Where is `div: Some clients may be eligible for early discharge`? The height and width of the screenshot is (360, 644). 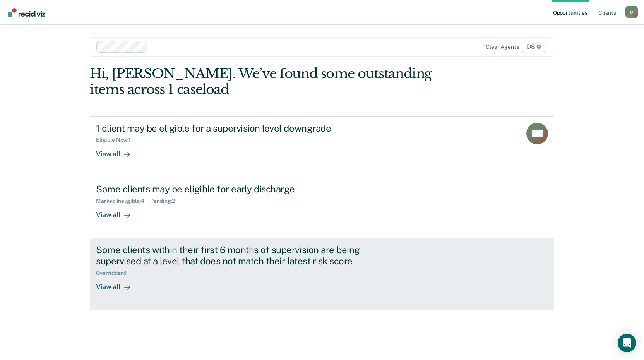 div: Some clients may be eligible for early discharge is located at coordinates (232, 189).